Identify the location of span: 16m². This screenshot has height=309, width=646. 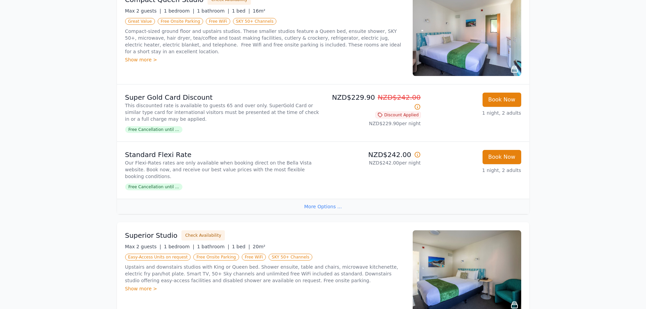
(259, 11).